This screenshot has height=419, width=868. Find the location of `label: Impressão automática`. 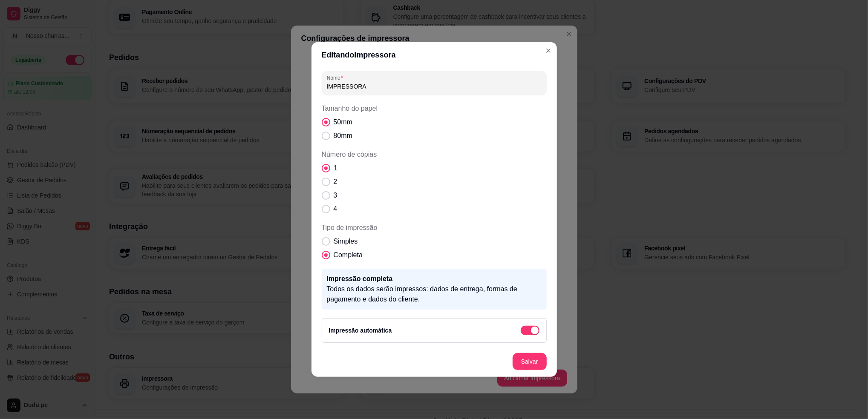

label: Impressão automática is located at coordinates (361, 331).